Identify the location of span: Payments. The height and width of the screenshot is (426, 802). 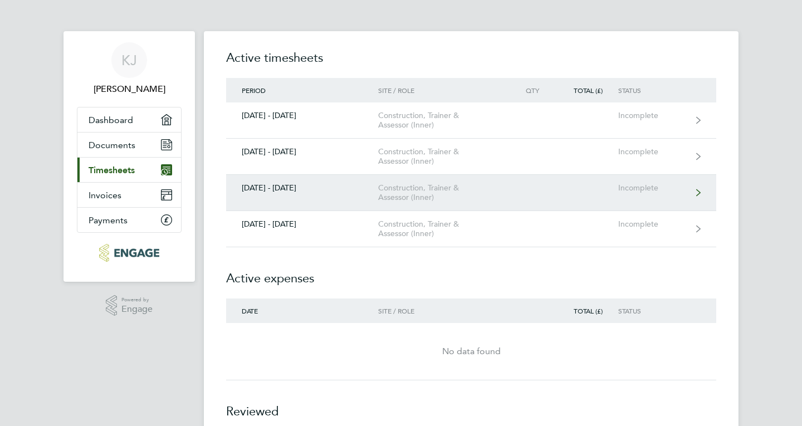
(108, 220).